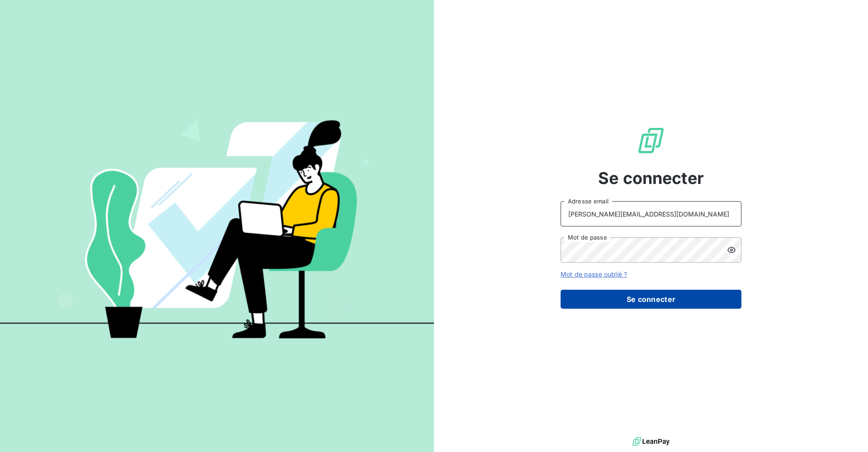 This screenshot has width=868, height=452. I want to click on button: Se connecter, so click(651, 299).